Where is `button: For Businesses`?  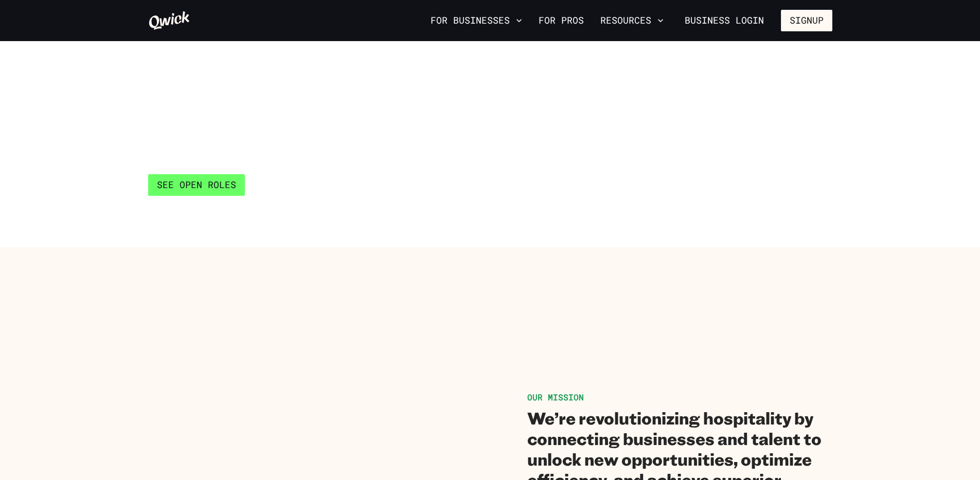 button: For Businesses is located at coordinates (476, 21).